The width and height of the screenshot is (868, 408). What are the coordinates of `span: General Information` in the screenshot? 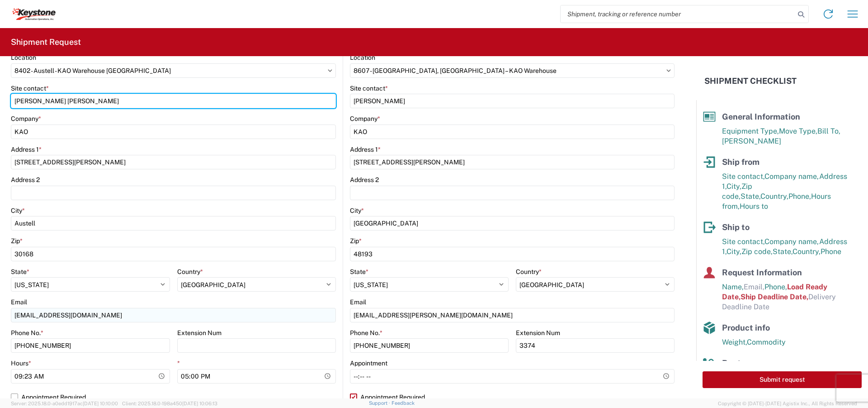 It's located at (760, 116).